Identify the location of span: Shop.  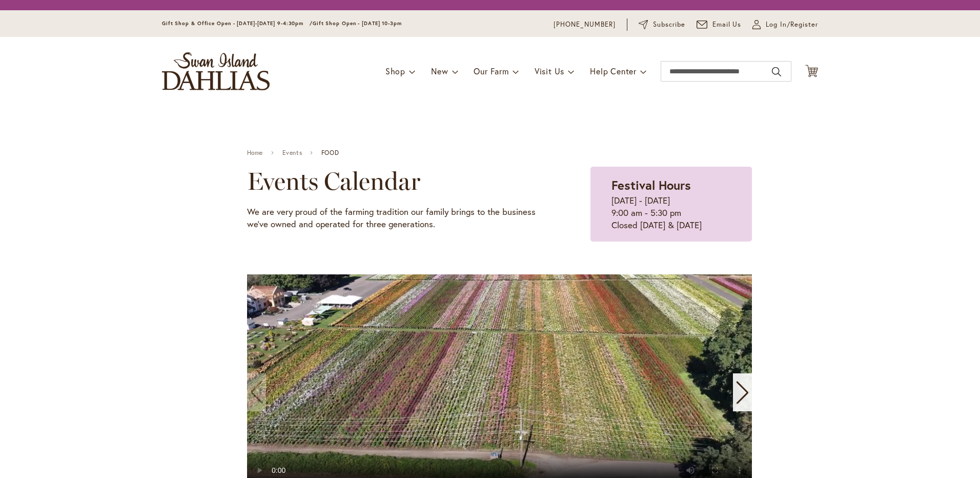
(395, 71).